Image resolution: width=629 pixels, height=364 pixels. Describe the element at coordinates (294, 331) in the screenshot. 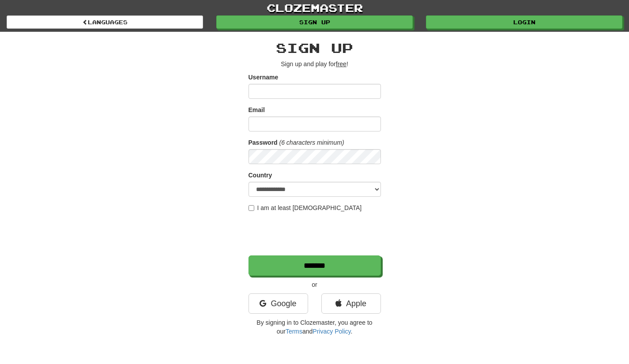

I see `a: Terms` at that location.